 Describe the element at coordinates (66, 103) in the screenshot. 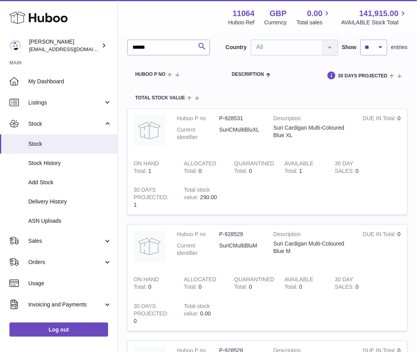

I see `span: Listings` at that location.